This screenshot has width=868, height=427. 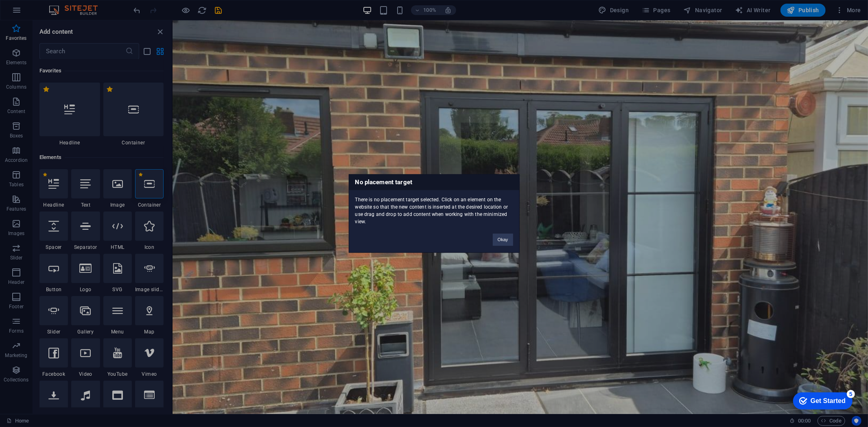 What do you see at coordinates (41, 13) in the screenshot?
I see `div: Get Started` at bounding box center [41, 13].